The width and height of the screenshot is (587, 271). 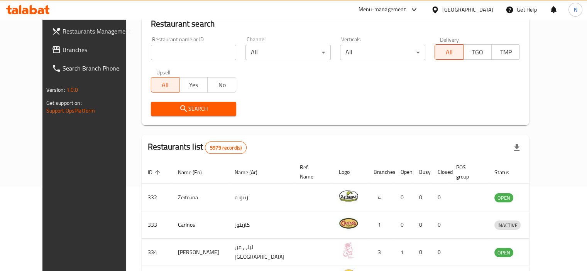 I want to click on th: Branches, so click(x=381, y=172).